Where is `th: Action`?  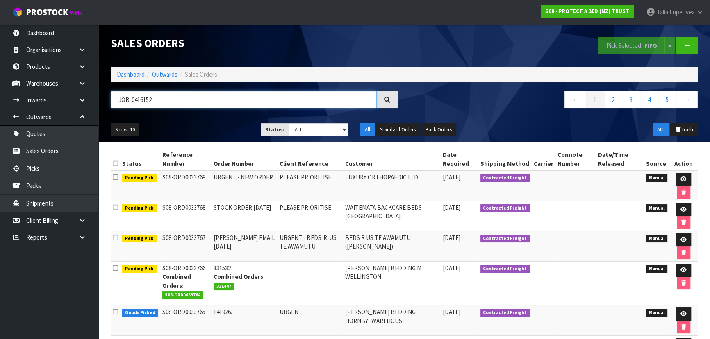
th: Action is located at coordinates (683, 159).